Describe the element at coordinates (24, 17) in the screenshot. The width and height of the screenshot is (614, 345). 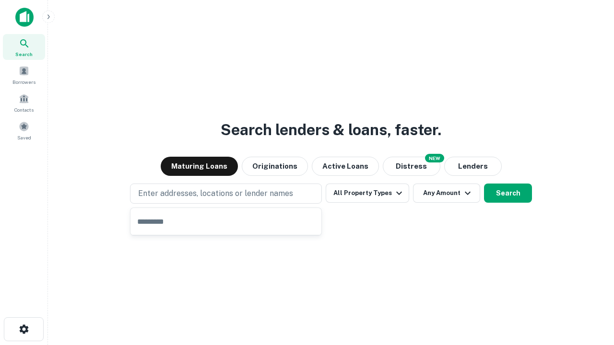
I see `img: capitalize-icon.png` at that location.